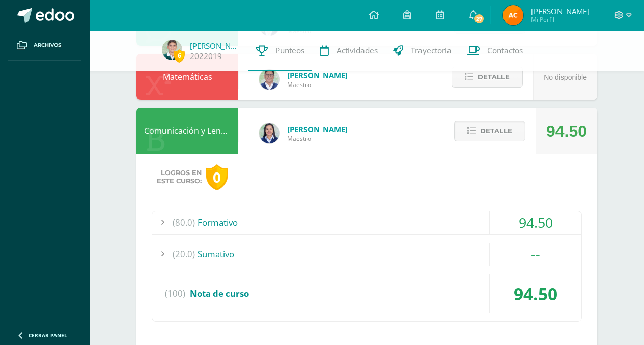 The width and height of the screenshot is (644, 345). Describe the element at coordinates (270, 133) in the screenshot. I see `img: 0720b70caab395a5f554da48e8831271.png` at that location.